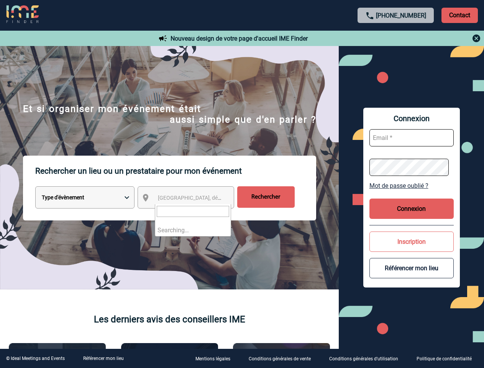 Image resolution: width=484 pixels, height=368 pixels. What do you see at coordinates (216, 359) in the screenshot?
I see `a: Mentions légales` at bounding box center [216, 359].